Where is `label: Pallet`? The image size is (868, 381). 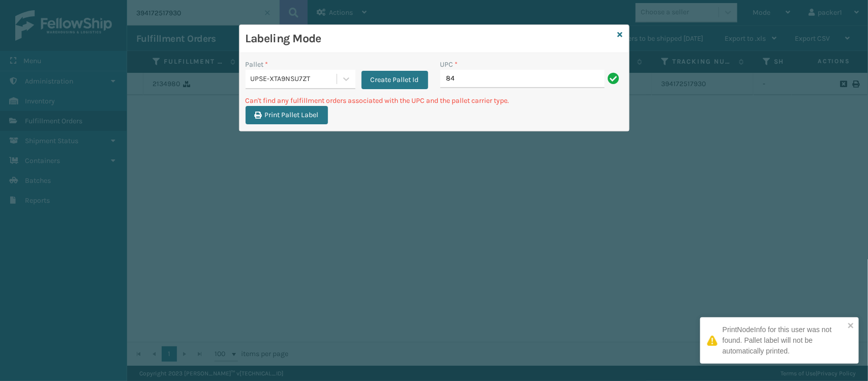 label: Pallet is located at coordinates (257, 64).